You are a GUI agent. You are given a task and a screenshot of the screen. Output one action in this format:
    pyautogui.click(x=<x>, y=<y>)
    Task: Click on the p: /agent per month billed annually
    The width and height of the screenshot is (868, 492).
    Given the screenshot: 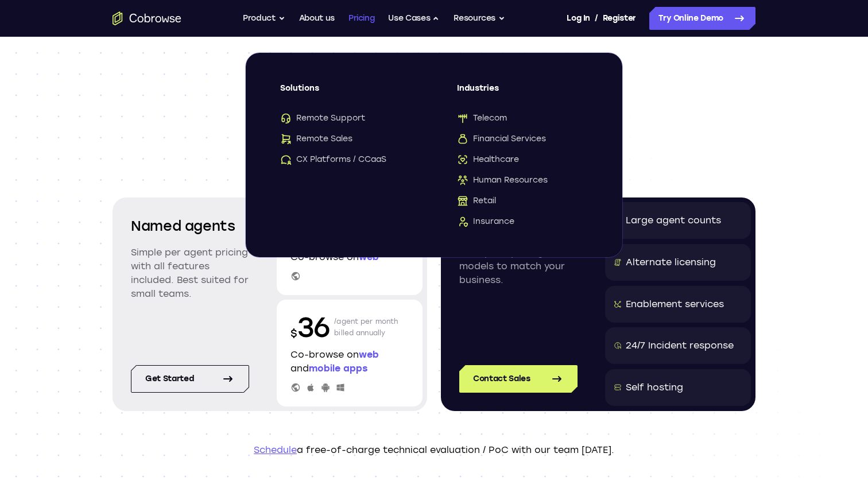 What is the action you would take?
    pyautogui.click(x=367, y=327)
    